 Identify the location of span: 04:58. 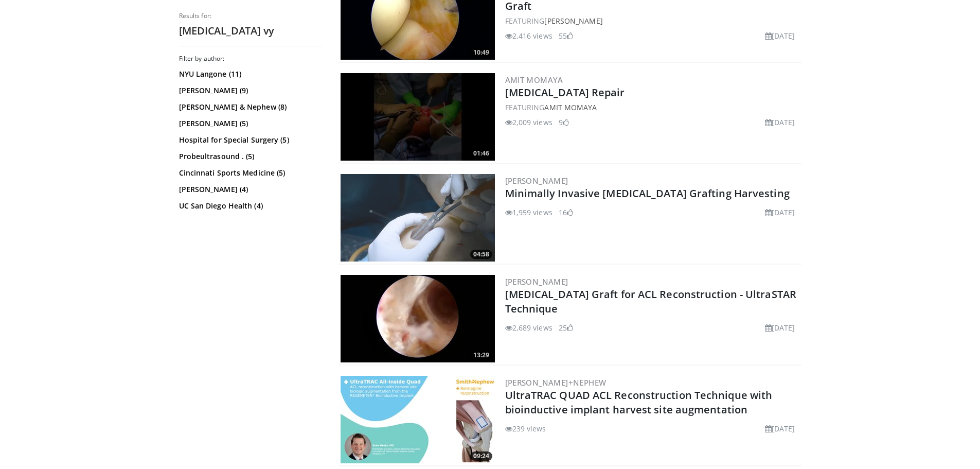
(481, 254).